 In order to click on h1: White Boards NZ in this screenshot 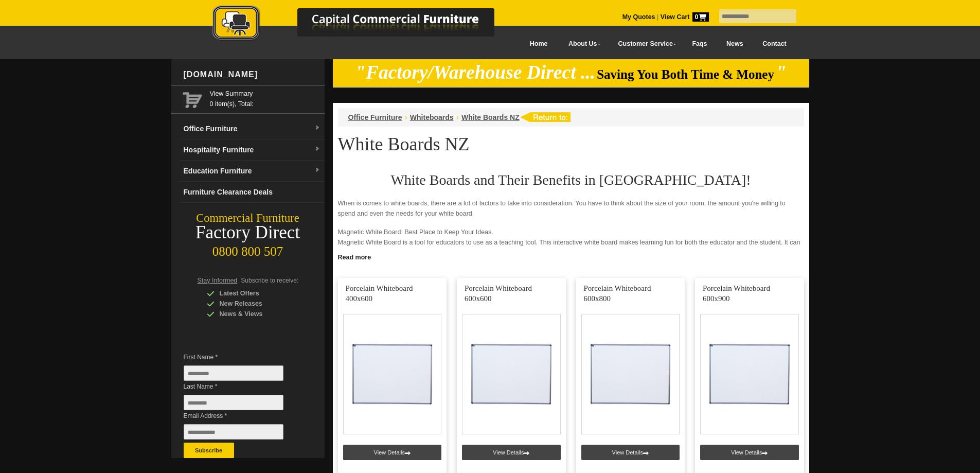, I will do `click(571, 144)`.